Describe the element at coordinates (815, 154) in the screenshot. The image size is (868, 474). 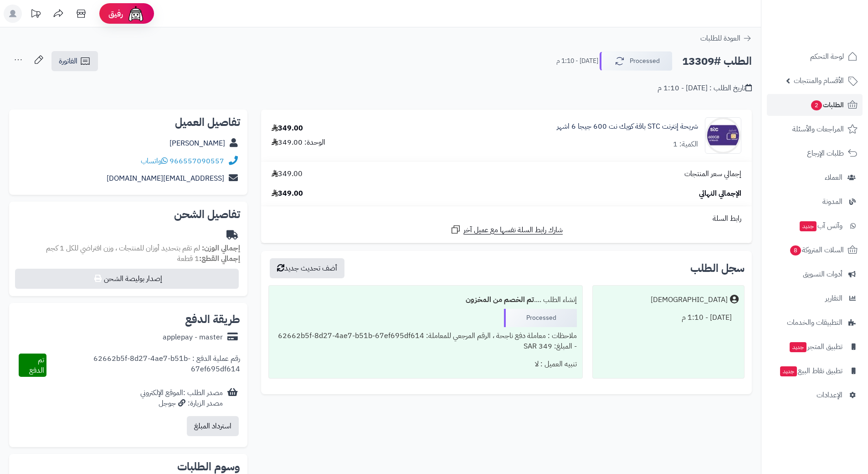
I see `a: طلبات الإرجاع` at that location.